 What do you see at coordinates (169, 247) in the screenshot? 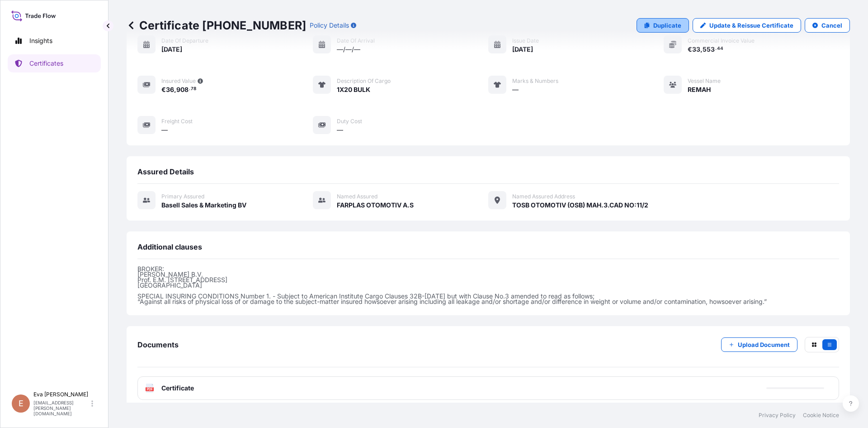
I see `span: Additional clauses` at bounding box center [169, 247].